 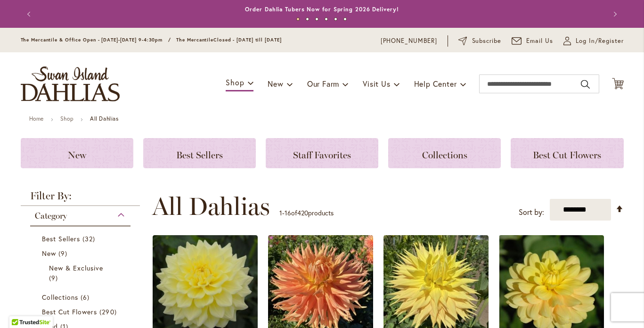 What do you see at coordinates (377, 83) in the screenshot?
I see `span: Visit Us` at bounding box center [377, 83].